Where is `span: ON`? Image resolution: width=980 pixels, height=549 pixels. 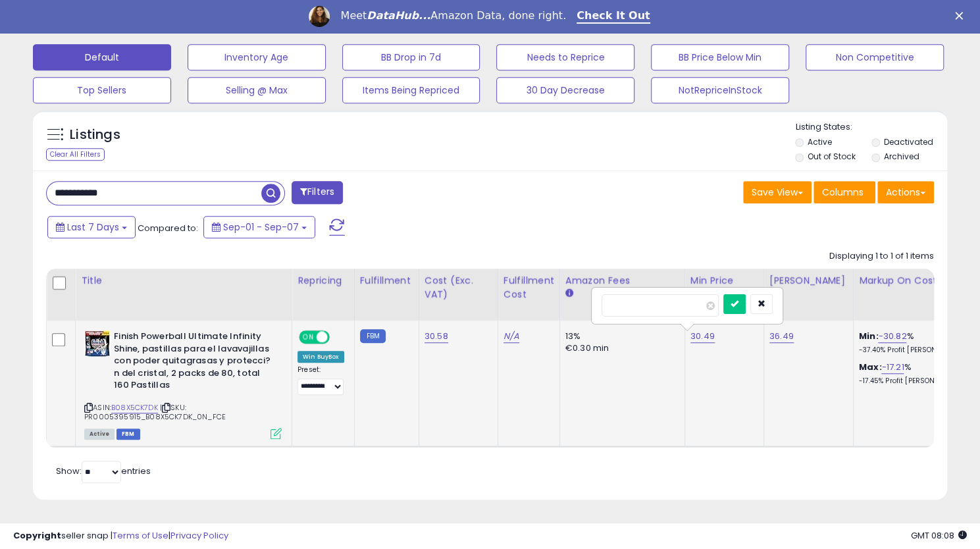
span: ON is located at coordinates (308, 337).